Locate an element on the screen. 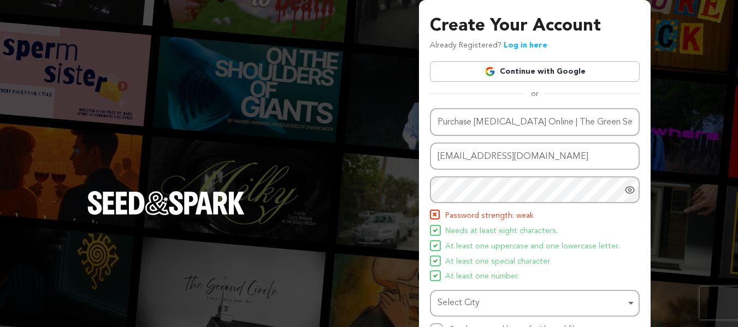 Image resolution: width=738 pixels, height=327 pixels. img: Google logo is located at coordinates (490, 72).